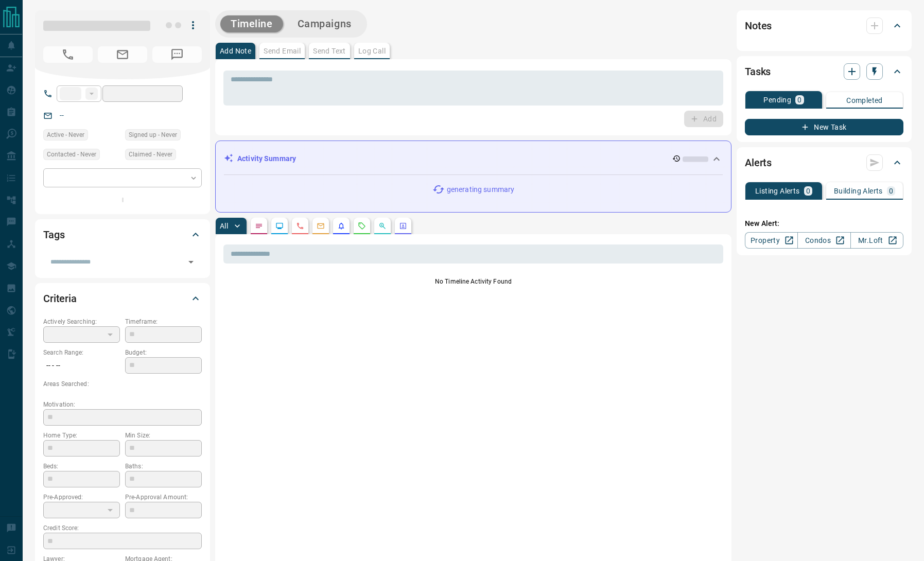 The image size is (924, 561). What do you see at coordinates (300, 226) in the screenshot?
I see `svg: Calls` at bounding box center [300, 226].